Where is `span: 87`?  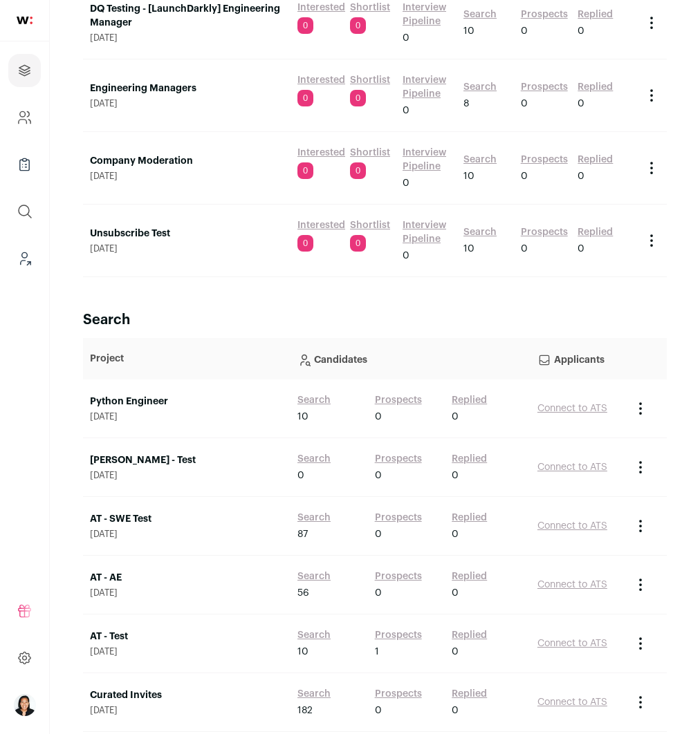 span: 87 is located at coordinates (302, 535).